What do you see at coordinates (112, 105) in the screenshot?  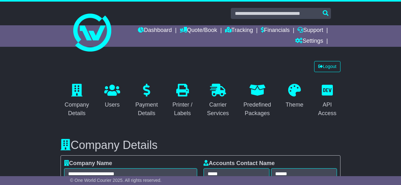 I see `div: Users` at bounding box center [112, 105].